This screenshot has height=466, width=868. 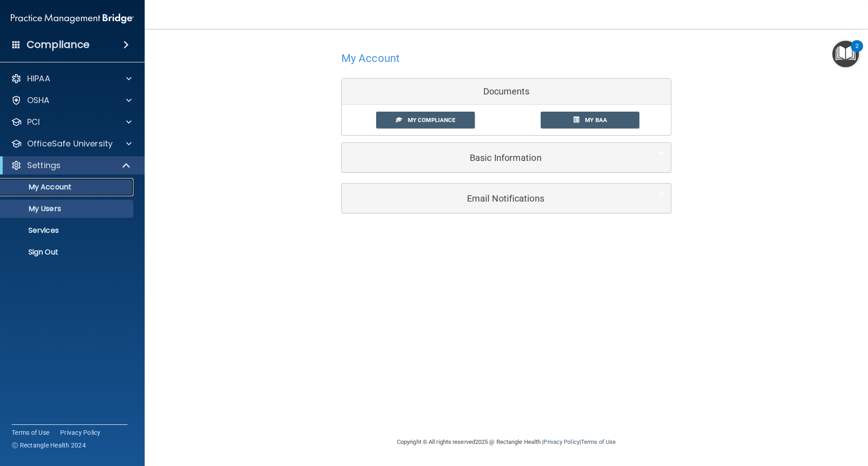 What do you see at coordinates (67, 231) in the screenshot?
I see `p: Services` at bounding box center [67, 231].